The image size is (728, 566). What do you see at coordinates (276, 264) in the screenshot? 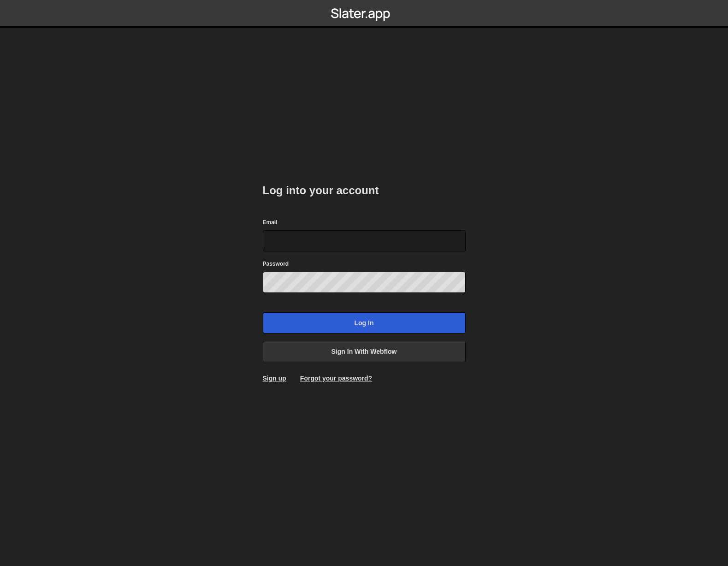
I see `label: Password` at bounding box center [276, 264].